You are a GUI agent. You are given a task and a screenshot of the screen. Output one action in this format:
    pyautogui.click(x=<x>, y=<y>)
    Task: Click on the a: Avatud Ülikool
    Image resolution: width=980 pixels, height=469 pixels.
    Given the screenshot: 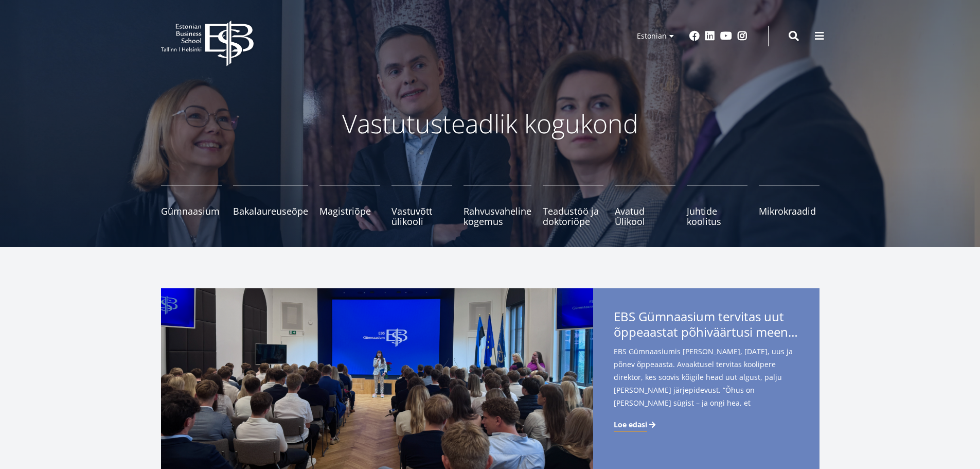 What is the action you would take?
    pyautogui.click(x=645, y=206)
    